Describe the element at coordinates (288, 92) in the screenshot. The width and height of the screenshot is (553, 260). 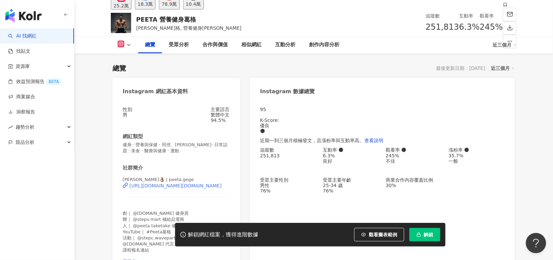
I see `div: Instagram 數據總覽` at that location.